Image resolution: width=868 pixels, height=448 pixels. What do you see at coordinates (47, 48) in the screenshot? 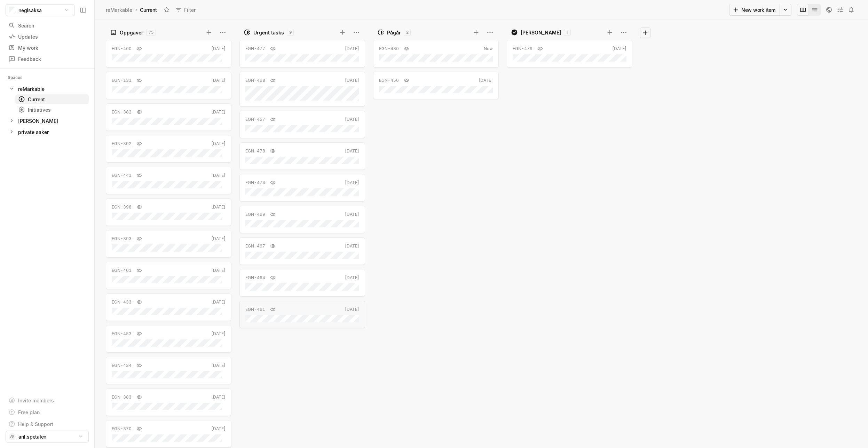
I see `a: My work` at bounding box center [47, 48].